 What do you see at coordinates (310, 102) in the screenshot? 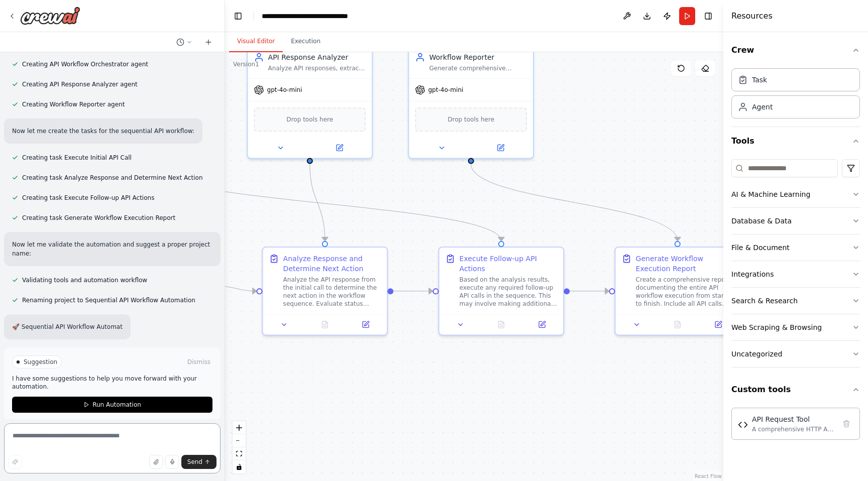
I see `div: API Response AnalyzerAnalyze API responses, extract key information, and determine appropriate ne...` at bounding box center [310, 102].